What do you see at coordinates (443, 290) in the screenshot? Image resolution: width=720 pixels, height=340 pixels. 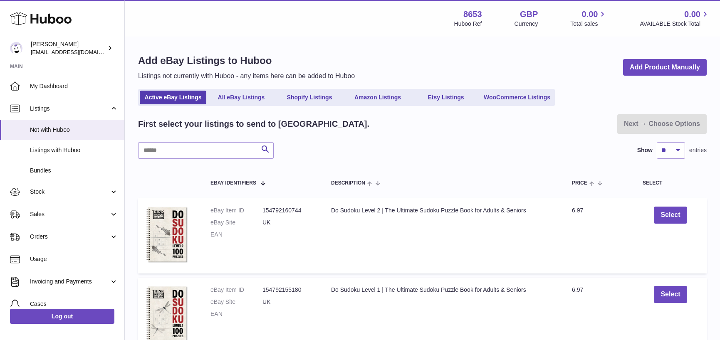 I see `div: Do Sudoku Level 1 | The Ultimate Sudoku Puzzle Book for Adults & Seniors` at bounding box center [443, 290].